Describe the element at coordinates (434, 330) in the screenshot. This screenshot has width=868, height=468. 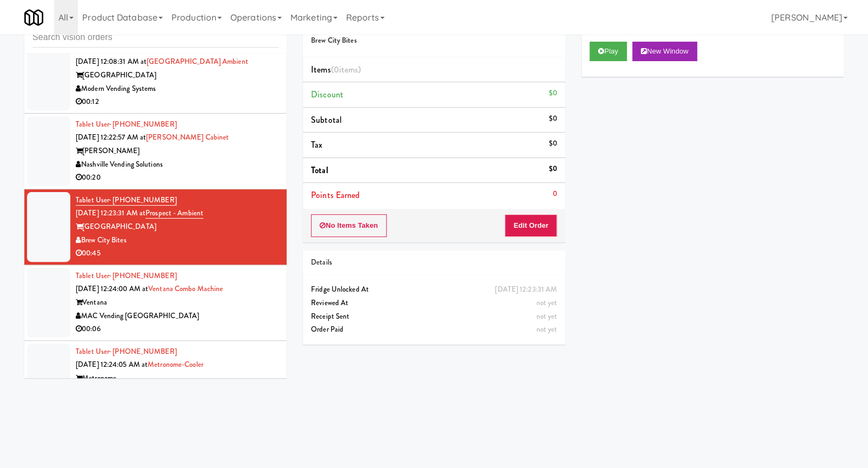
I see `div: Order Paid` at that location.